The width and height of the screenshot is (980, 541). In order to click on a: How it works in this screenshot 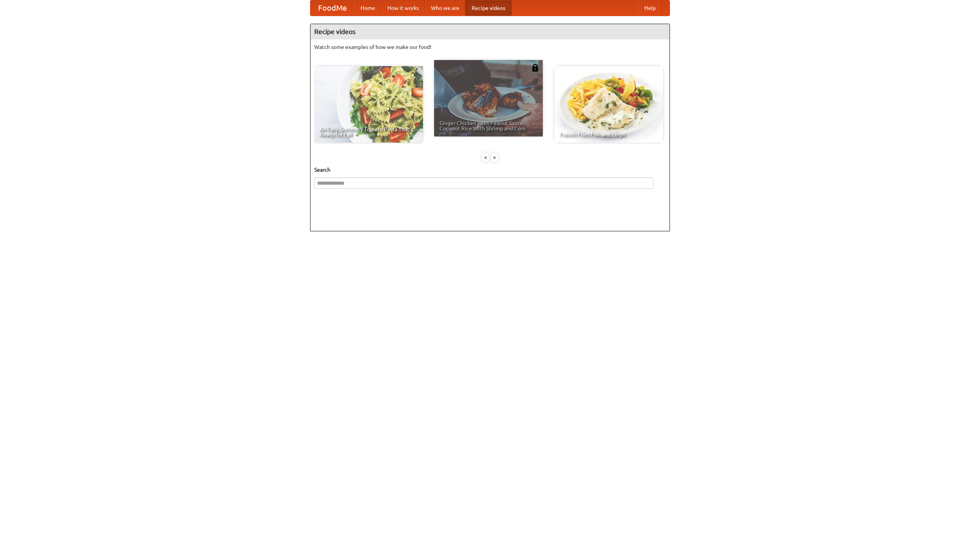, I will do `click(403, 8)`.